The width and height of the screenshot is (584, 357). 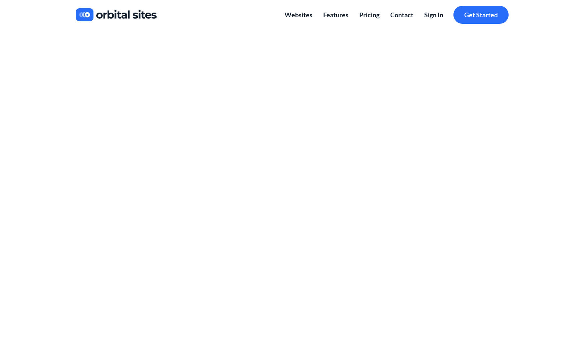 What do you see at coordinates (434, 15) in the screenshot?
I see `span: Sign In` at bounding box center [434, 15].